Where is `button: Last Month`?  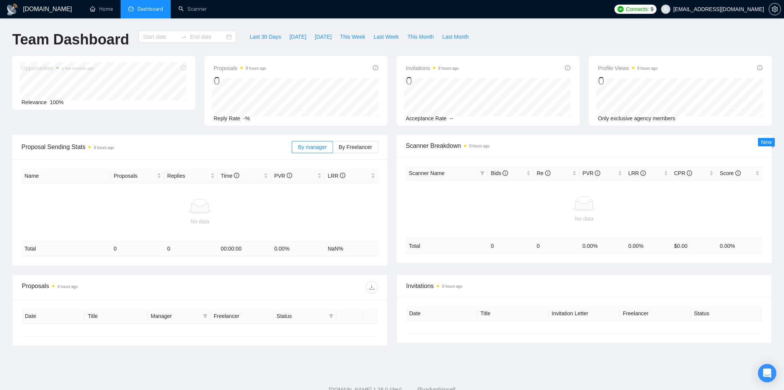
button: Last Month is located at coordinates (455, 37).